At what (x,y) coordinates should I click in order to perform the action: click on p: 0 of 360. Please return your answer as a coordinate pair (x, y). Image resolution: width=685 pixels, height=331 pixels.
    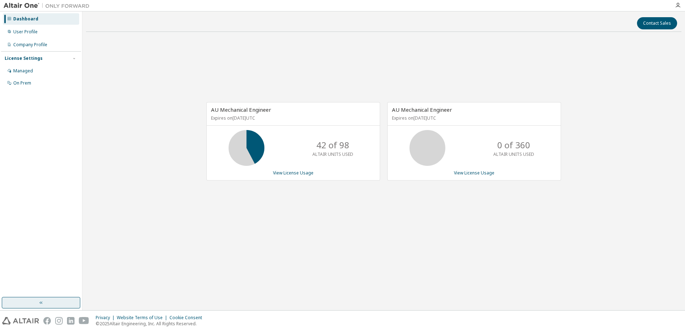
    Looking at the image, I should click on (514, 145).